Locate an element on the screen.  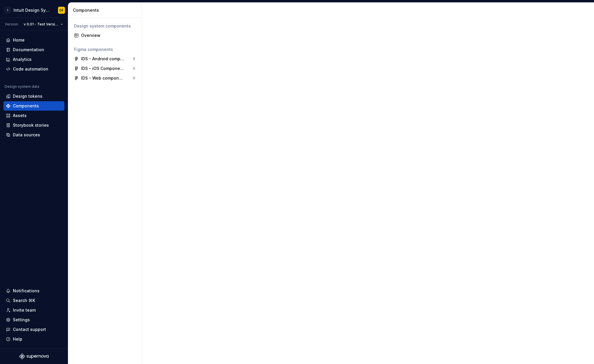
div: Assets is located at coordinates (20, 116).